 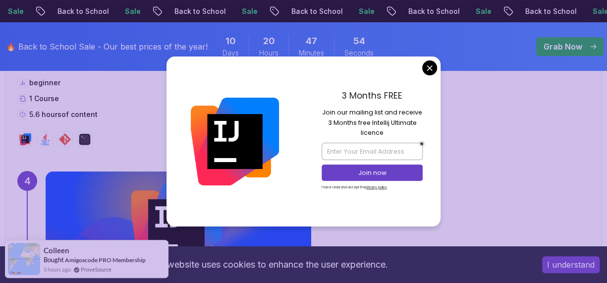 I want to click on img: provesource social proof notification image, so click(x=24, y=259).